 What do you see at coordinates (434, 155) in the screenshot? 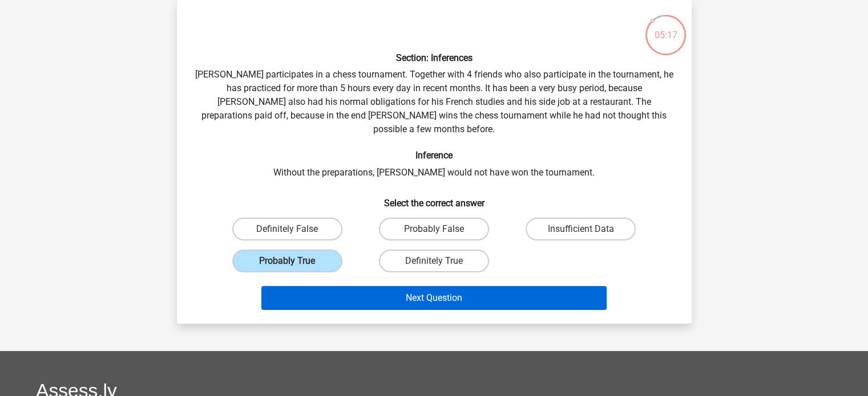
I see `h6: Inference` at bounding box center [434, 155].